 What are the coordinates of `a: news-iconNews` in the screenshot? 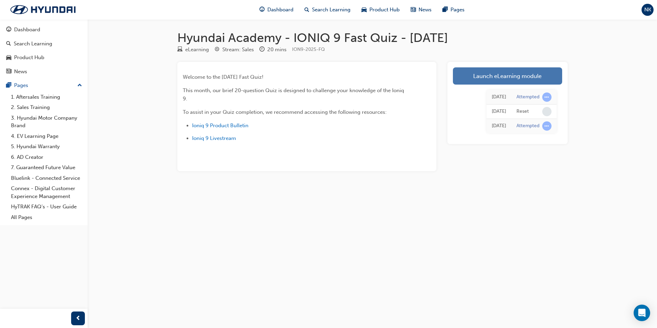 It's located at (421, 10).